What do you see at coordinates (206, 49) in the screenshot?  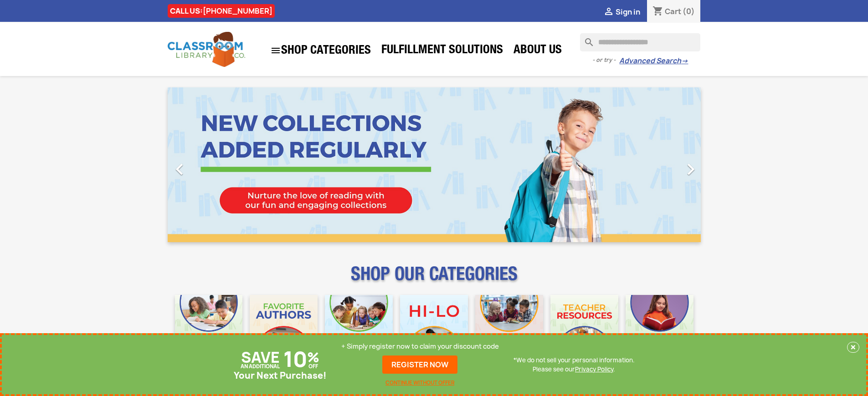 I see `img: Classroom Library Company` at bounding box center [206, 49].